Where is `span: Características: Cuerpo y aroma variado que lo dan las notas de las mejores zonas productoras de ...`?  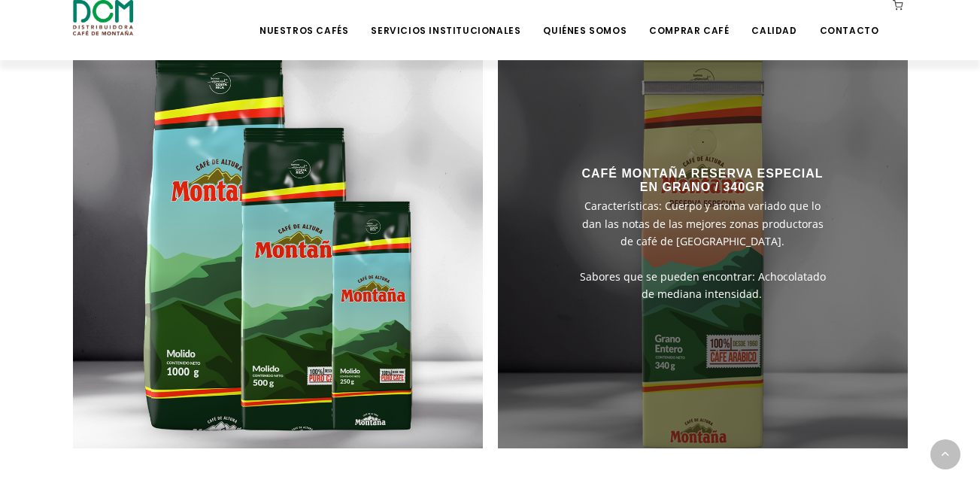 span: Características: Cuerpo y aroma variado que lo dan las notas de las mejores zonas productoras de ... is located at coordinates (703, 249).